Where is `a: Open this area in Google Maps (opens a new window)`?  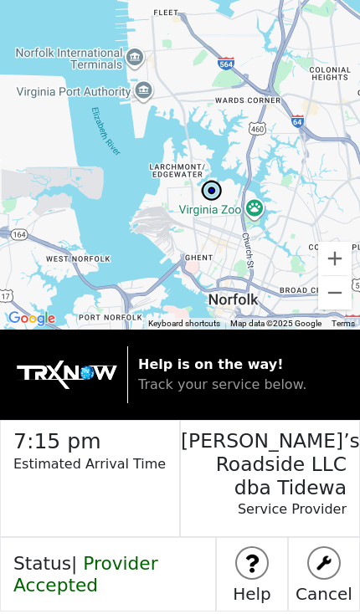 a: Open this area in Google Maps (opens a new window) is located at coordinates (32, 319).